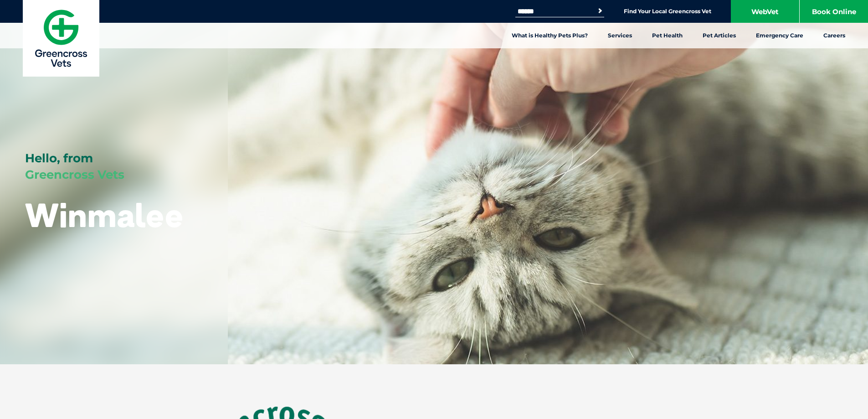 The width and height of the screenshot is (868, 419). Describe the element at coordinates (600, 11) in the screenshot. I see `button: Search` at that location.